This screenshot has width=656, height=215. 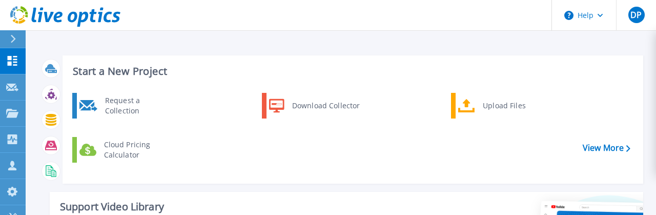 I want to click on a: Upload Files, so click(x=504, y=106).